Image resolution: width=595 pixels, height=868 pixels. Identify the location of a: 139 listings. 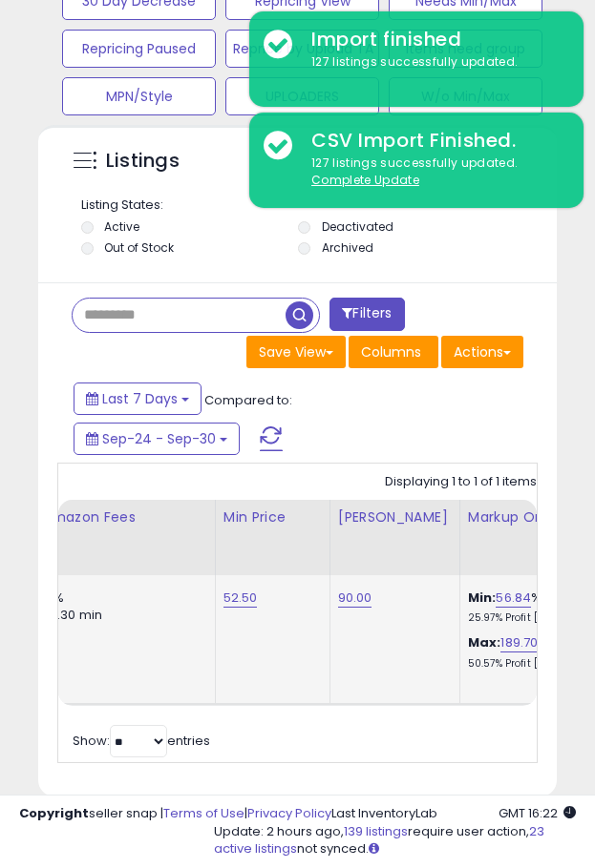
(375, 831).